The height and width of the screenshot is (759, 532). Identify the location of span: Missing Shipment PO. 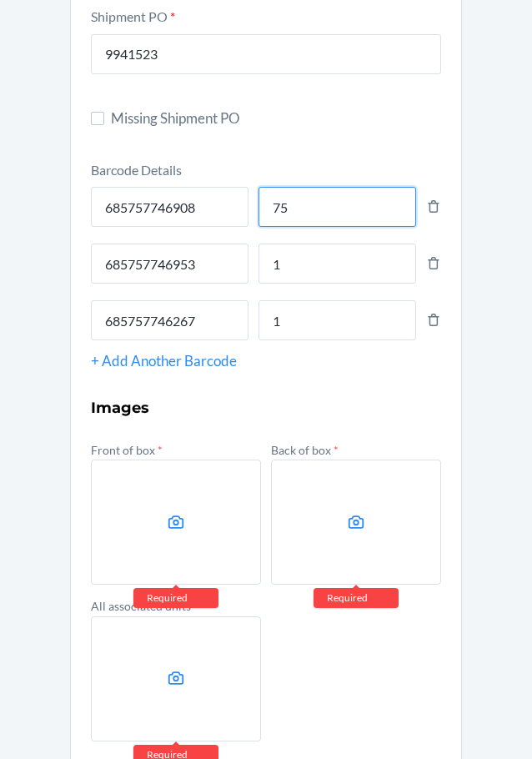
(276, 119).